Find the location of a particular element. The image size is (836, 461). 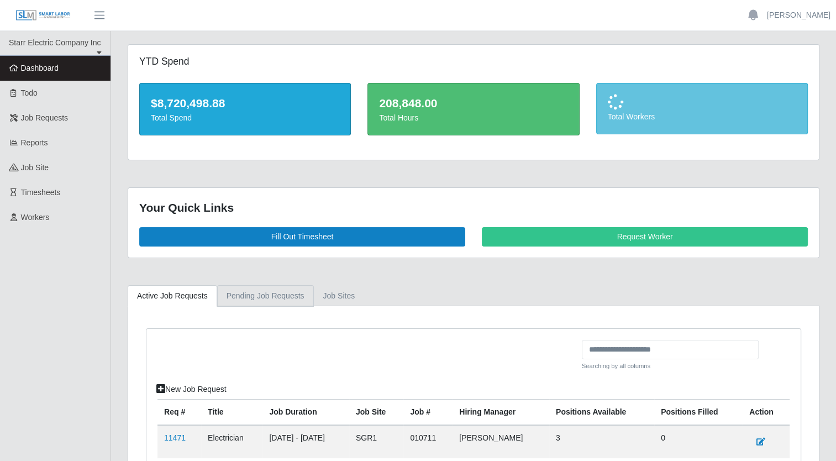

a: New Job Request is located at coordinates (191, 389).